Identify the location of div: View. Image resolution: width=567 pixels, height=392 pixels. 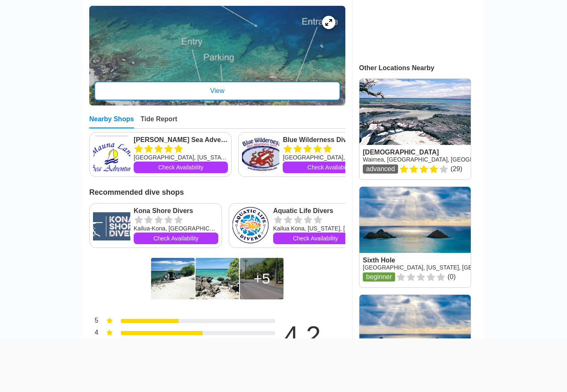
(217, 91).